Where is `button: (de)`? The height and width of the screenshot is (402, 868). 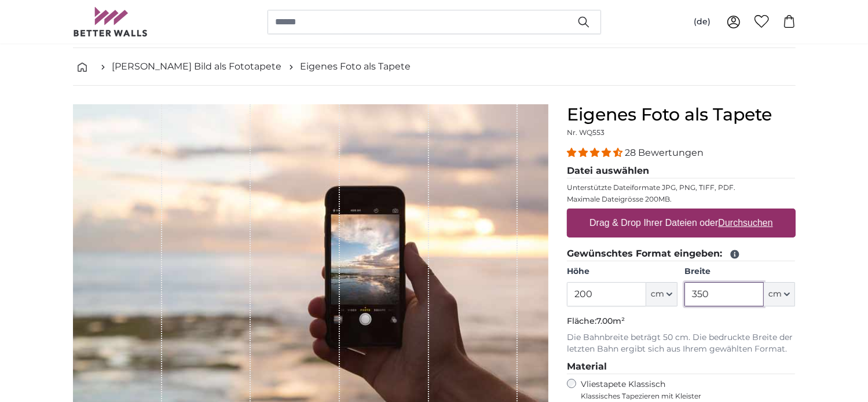
button: (de) is located at coordinates (702, 22).